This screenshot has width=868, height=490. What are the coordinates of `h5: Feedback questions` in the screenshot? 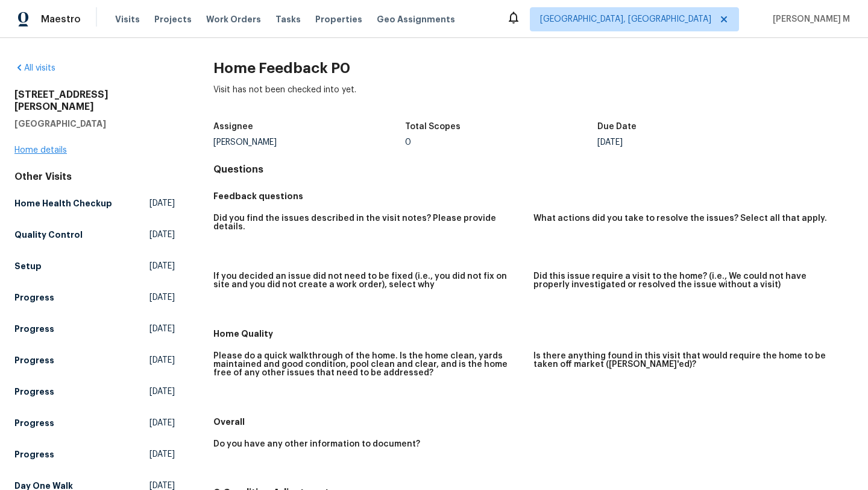 It's located at (533, 196).